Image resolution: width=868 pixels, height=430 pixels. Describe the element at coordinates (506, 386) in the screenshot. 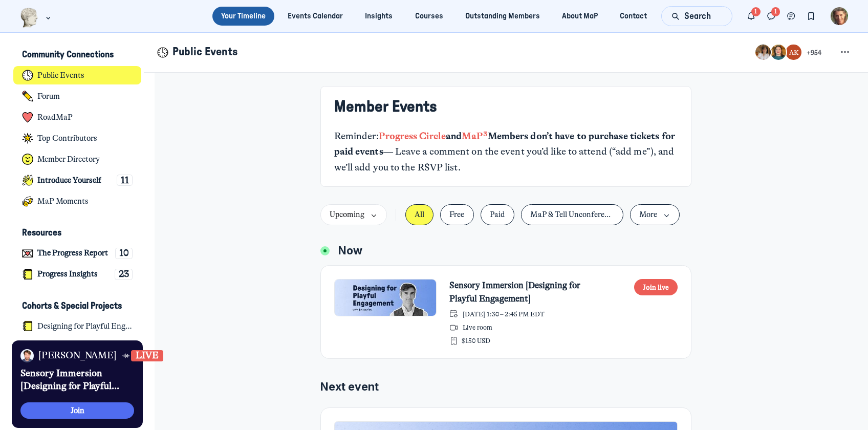

I see `h5: Next event` at that location.